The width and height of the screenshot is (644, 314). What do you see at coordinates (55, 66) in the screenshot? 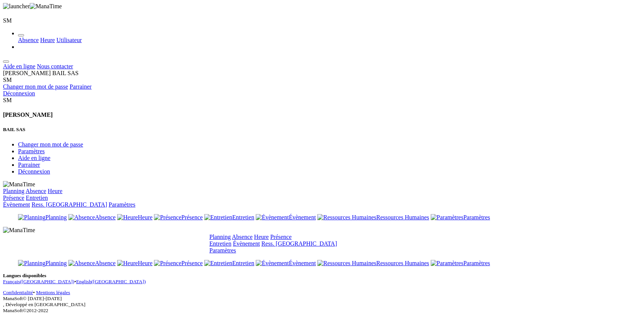
I see `a: Nous contacter` at bounding box center [55, 66].